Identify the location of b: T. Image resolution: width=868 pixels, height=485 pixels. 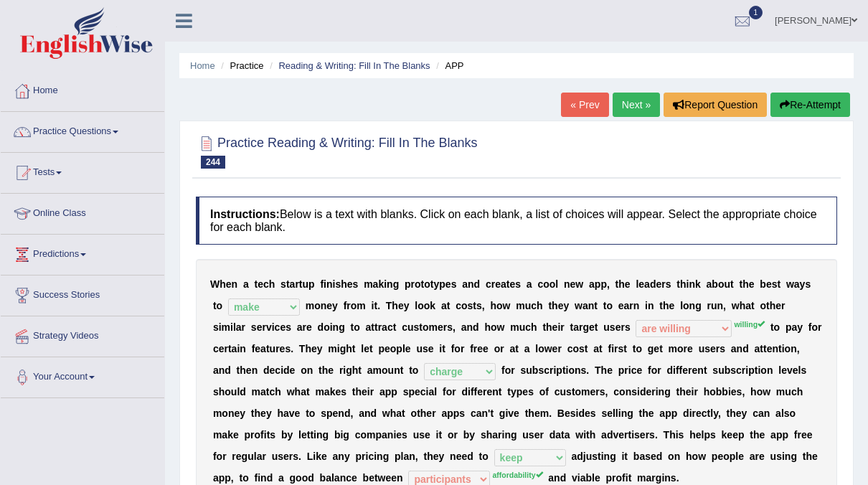
(302, 349).